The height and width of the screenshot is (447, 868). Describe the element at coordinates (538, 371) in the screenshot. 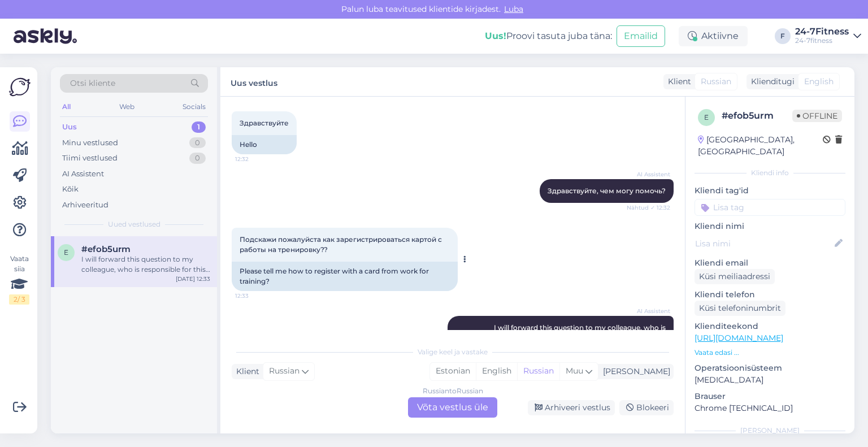

I see `div: Russian` at that location.